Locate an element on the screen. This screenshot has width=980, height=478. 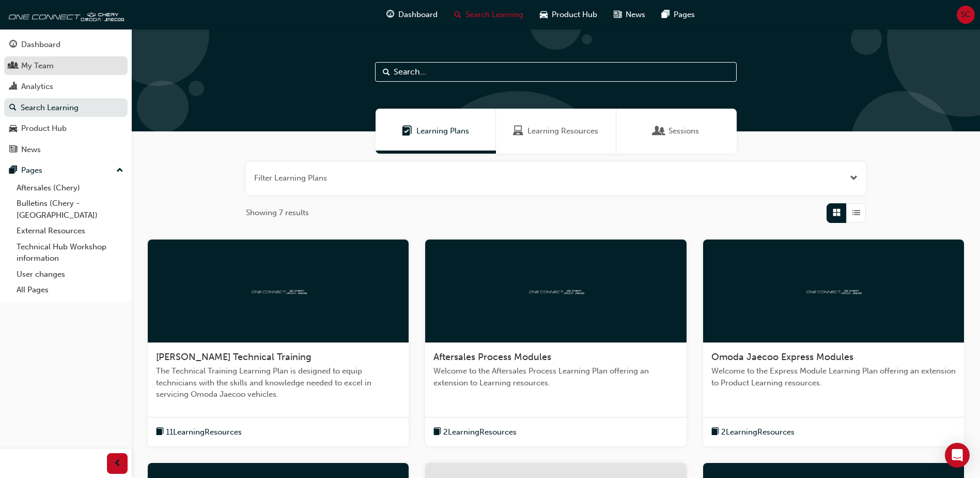
a: All Pages is located at coordinates (70, 290).